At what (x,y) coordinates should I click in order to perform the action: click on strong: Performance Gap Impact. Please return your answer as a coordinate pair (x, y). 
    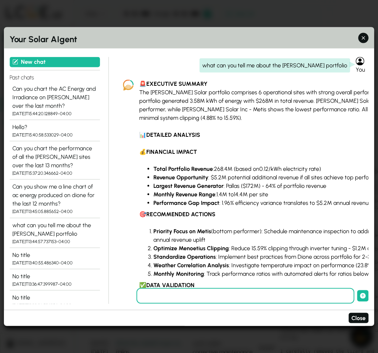
    Looking at the image, I should click on (186, 203).